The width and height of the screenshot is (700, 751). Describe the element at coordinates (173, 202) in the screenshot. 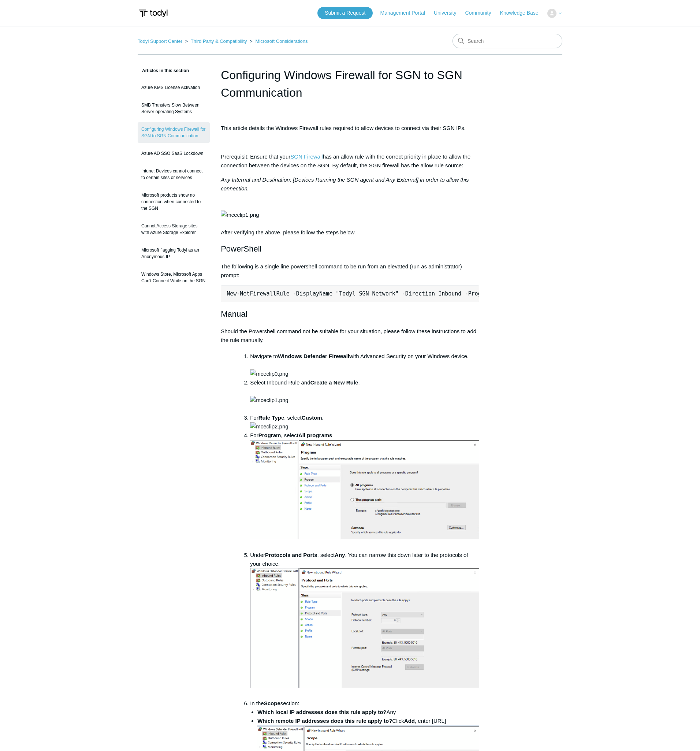

I see `a: Microsoft products show no connection when connected to the SGN` at that location.